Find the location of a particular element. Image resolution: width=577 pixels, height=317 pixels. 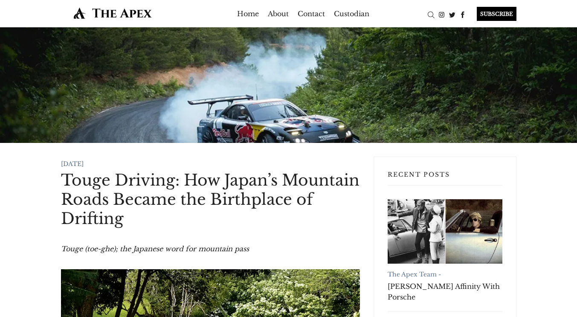

a: Twitter is located at coordinates (452, 14).